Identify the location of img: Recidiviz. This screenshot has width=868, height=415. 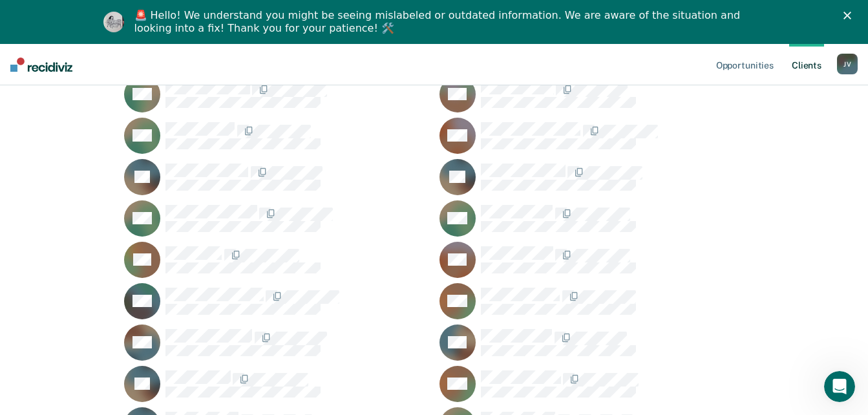
(41, 64).